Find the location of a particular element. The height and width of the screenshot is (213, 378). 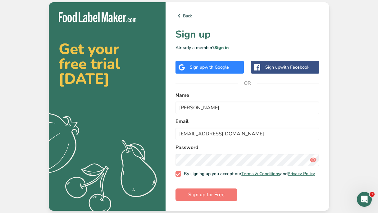

input: email@example.com is located at coordinates (247, 134).